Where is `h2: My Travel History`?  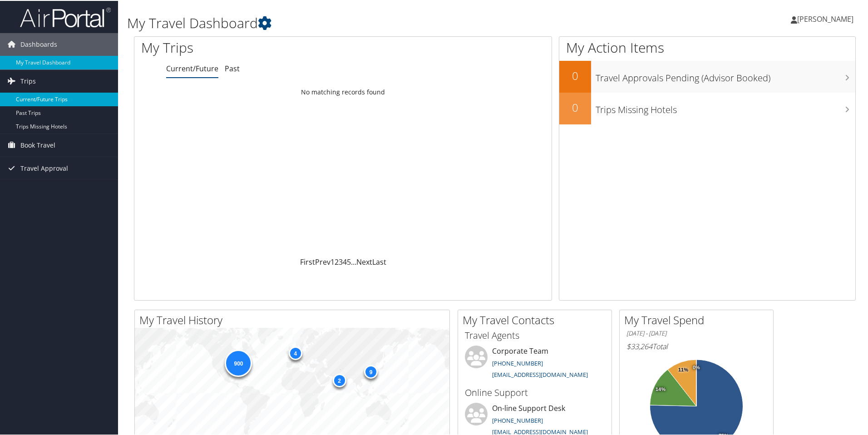 h2: My Travel History is located at coordinates (295, 319).